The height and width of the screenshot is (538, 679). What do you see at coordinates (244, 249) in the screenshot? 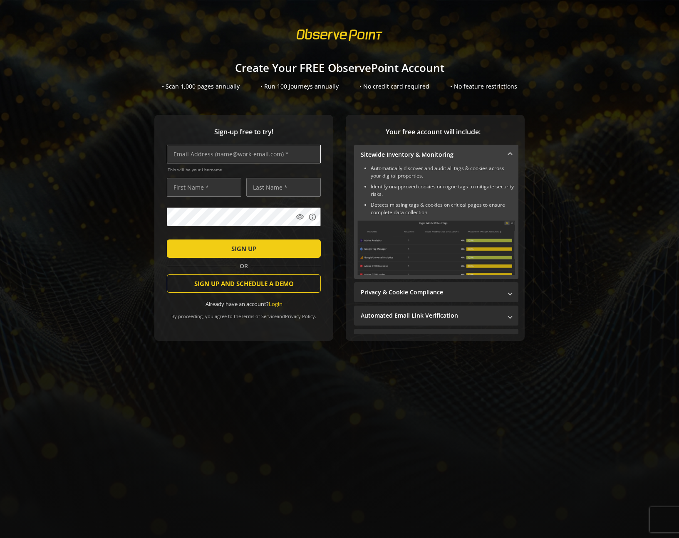
I see `button: SIGN UP` at bounding box center [244, 249].